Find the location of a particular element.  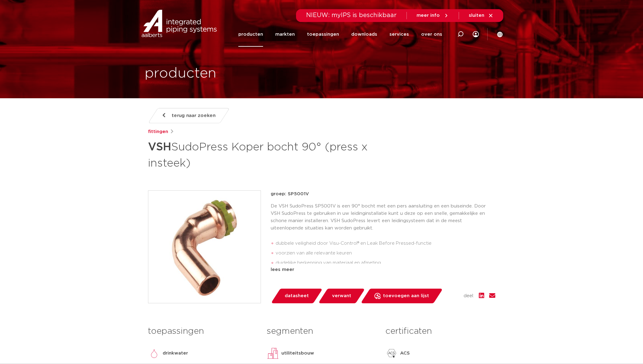

p: drinkwater is located at coordinates (175, 353).